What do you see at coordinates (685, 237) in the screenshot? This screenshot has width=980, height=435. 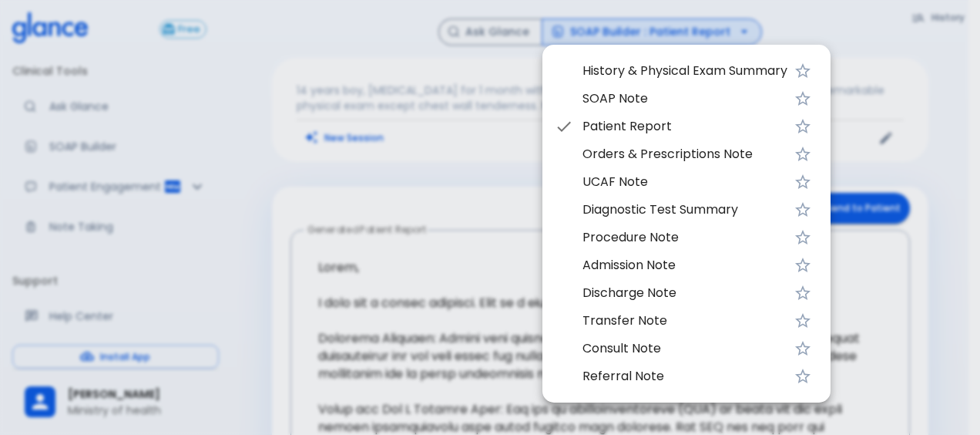 I see `span: Procedure Note` at bounding box center [685, 237].